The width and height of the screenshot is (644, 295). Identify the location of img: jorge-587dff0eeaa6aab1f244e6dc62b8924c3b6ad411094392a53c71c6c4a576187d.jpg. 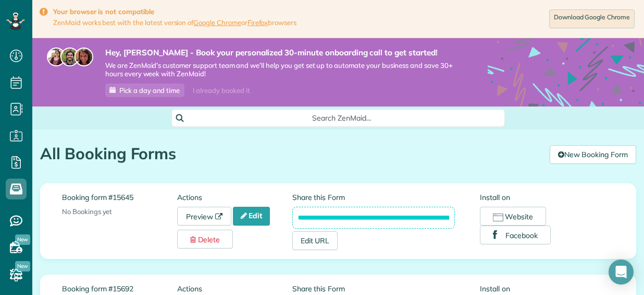
(70, 57).